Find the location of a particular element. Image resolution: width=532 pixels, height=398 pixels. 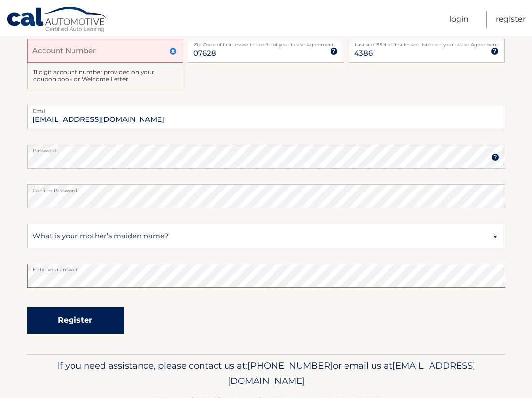

input: Zip Code is located at coordinates (266, 51).